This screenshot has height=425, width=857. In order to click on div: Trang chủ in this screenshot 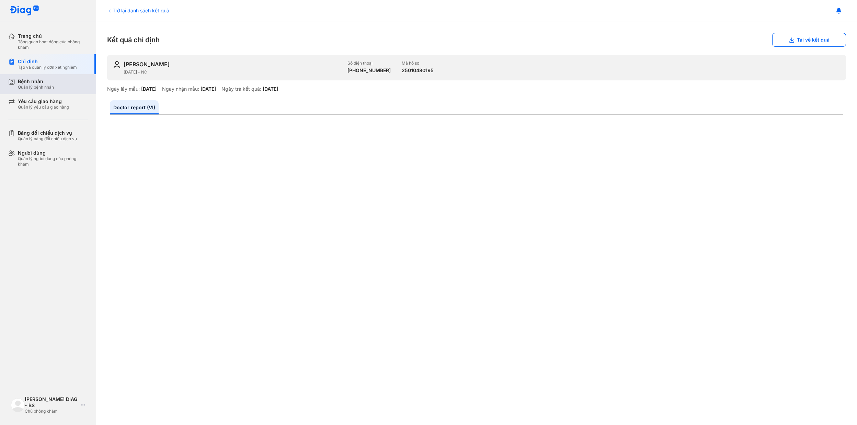, I will do `click(53, 36)`.